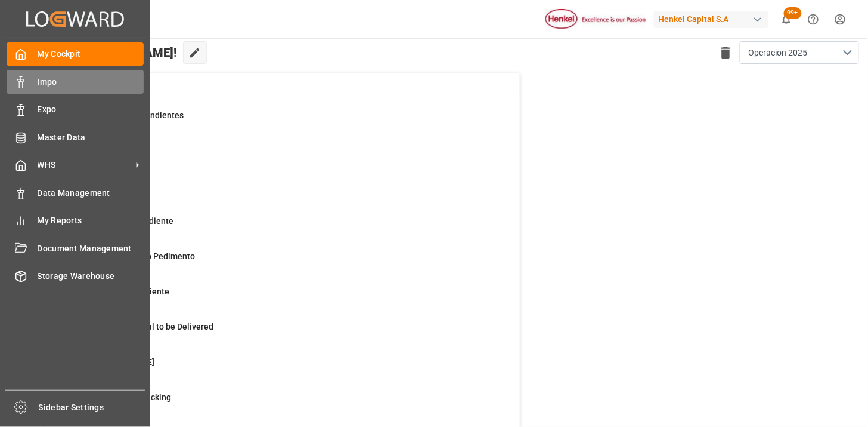 Image resolution: width=868 pixels, height=427 pixels. What do you see at coordinates (75, 276) in the screenshot?
I see `a: Storage Warehouse` at bounding box center [75, 276].